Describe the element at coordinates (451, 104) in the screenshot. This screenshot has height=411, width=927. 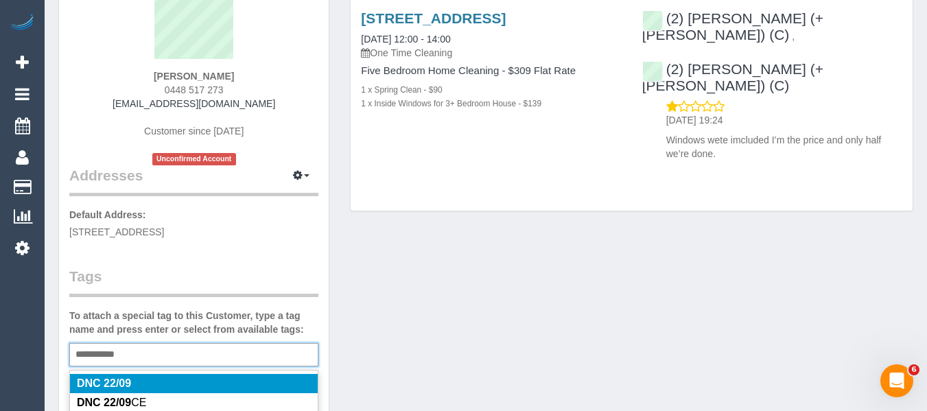
I see `small: 1 x Inside Windows for 3+ Bedroom House - $139` at that location.